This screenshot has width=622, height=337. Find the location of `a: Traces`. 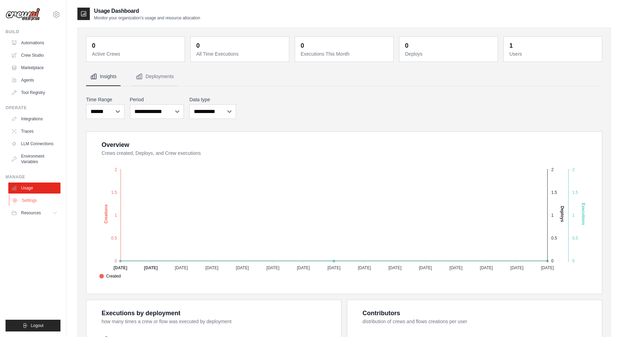

a: Traces is located at coordinates (34, 131).